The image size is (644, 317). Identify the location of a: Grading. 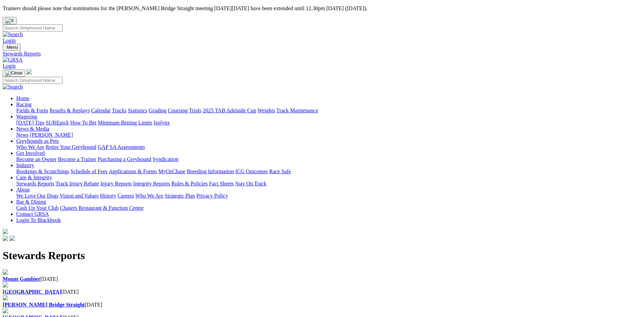
(158, 110).